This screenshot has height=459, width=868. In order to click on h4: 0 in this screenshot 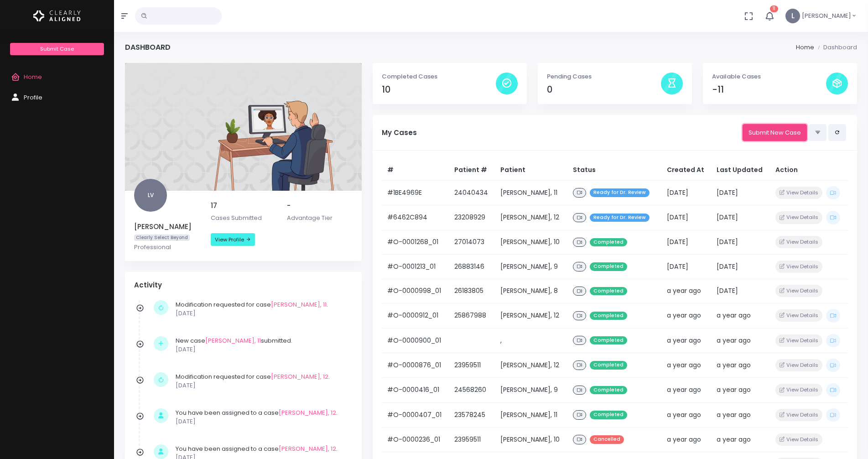, I will do `click(604, 89)`.